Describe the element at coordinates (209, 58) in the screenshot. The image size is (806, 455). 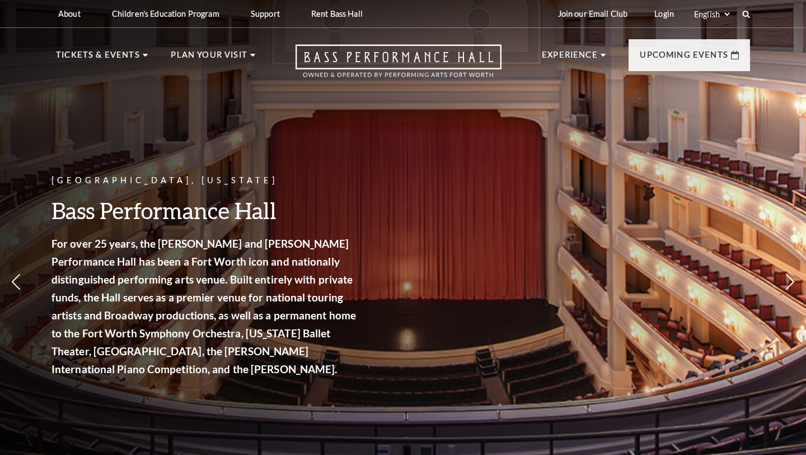
I see `p: Plan Your Visit` at that location.